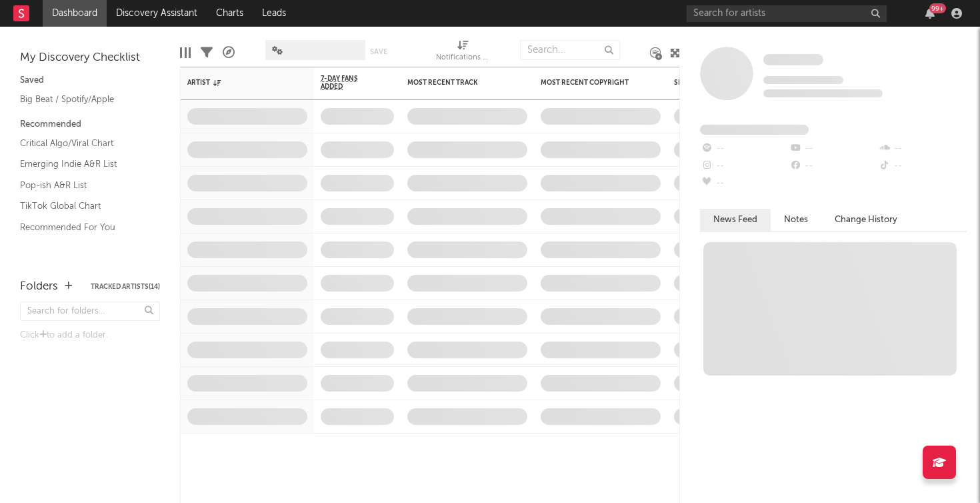  What do you see at coordinates (83, 227) in the screenshot?
I see `a: Recommended For You` at bounding box center [83, 227].